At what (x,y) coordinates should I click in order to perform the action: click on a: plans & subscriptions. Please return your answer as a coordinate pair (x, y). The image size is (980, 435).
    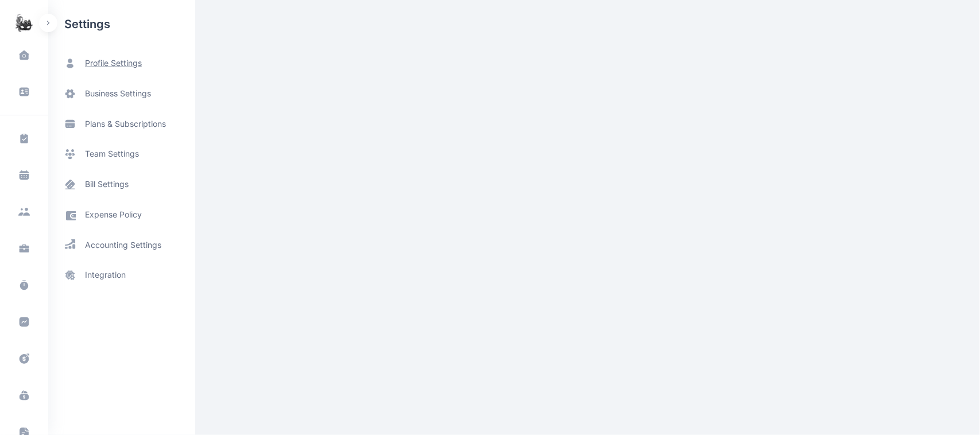
    Looking at the image, I should click on (122, 124).